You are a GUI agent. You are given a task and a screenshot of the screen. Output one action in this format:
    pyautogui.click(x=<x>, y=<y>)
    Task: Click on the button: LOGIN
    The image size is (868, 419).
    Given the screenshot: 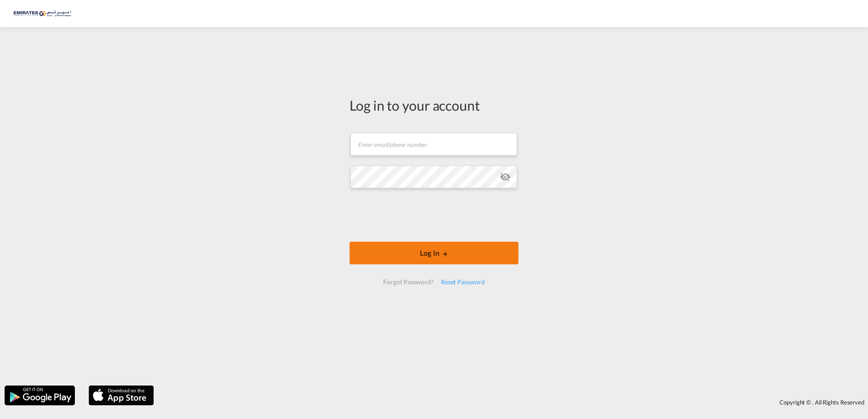 What is the action you would take?
    pyautogui.click(x=434, y=253)
    